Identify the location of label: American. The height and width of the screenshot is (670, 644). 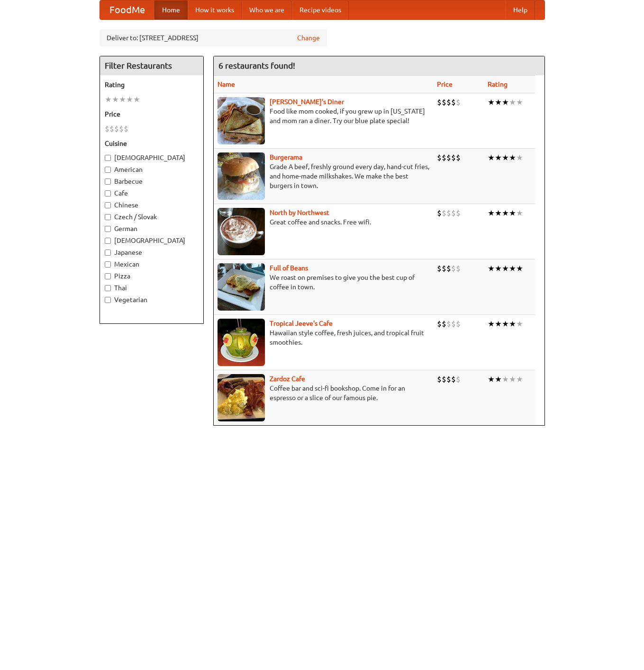
(152, 169).